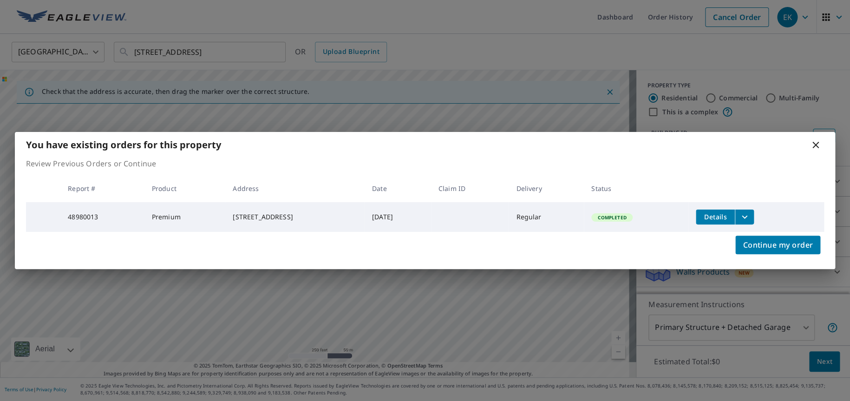 Image resolution: width=850 pixels, height=401 pixels. What do you see at coordinates (295, 188) in the screenshot?
I see `th: Address` at bounding box center [295, 188].